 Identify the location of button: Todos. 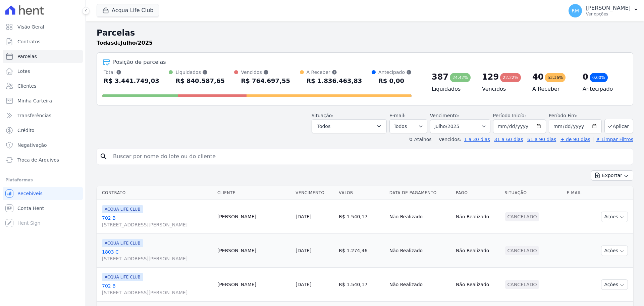
(349, 126).